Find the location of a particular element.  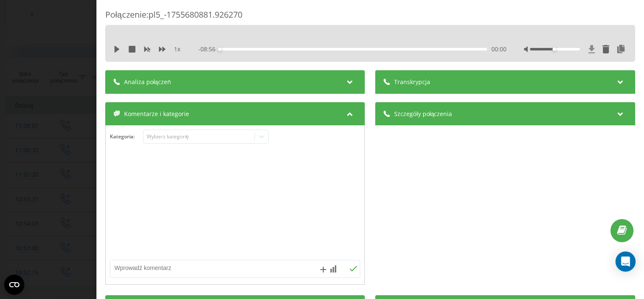

span: Analiza połączeń is located at coordinates (148, 82).